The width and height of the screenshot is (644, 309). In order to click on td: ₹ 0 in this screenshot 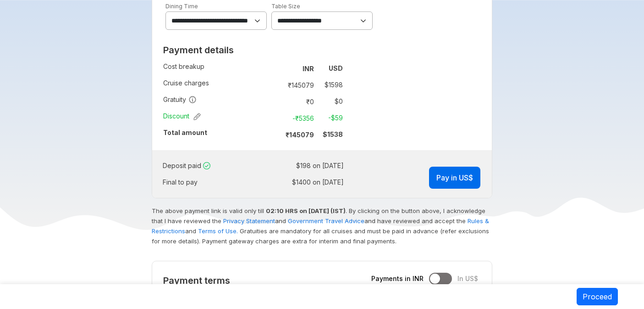, I will do `click(298, 101)`.